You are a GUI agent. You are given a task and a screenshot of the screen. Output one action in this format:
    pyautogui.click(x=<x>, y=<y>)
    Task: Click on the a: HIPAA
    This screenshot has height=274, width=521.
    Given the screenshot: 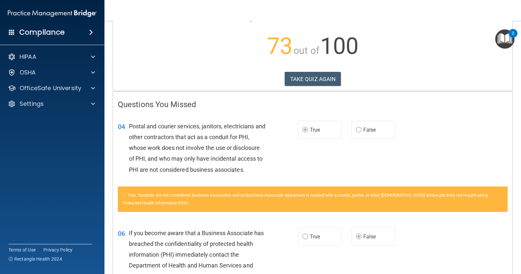 What is the action you would take?
    pyautogui.click(x=51, y=57)
    